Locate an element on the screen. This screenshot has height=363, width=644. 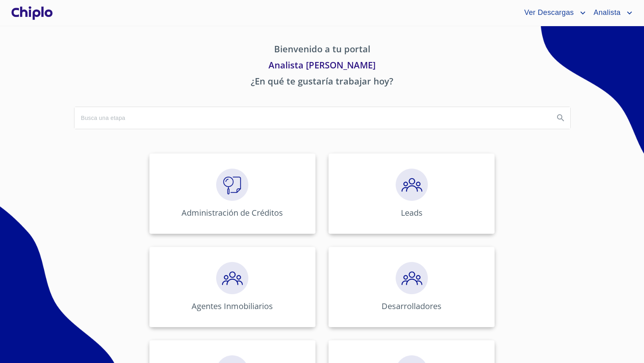
p: Desarrolladores is located at coordinates (411, 306).